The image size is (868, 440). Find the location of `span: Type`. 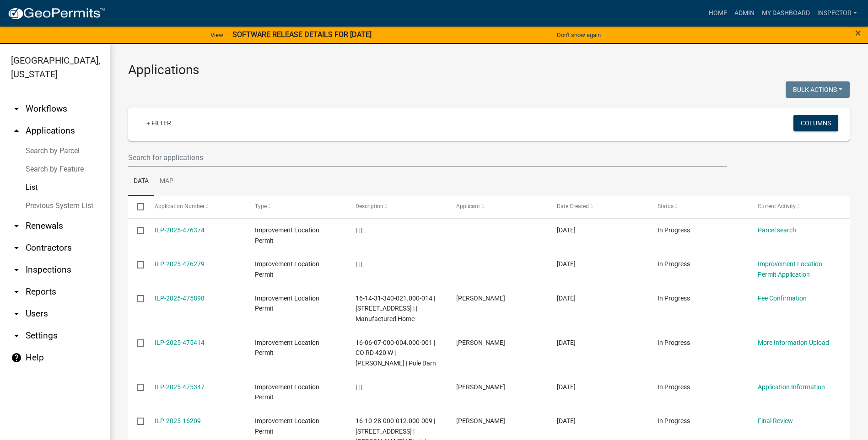

span: Type is located at coordinates (261, 206).